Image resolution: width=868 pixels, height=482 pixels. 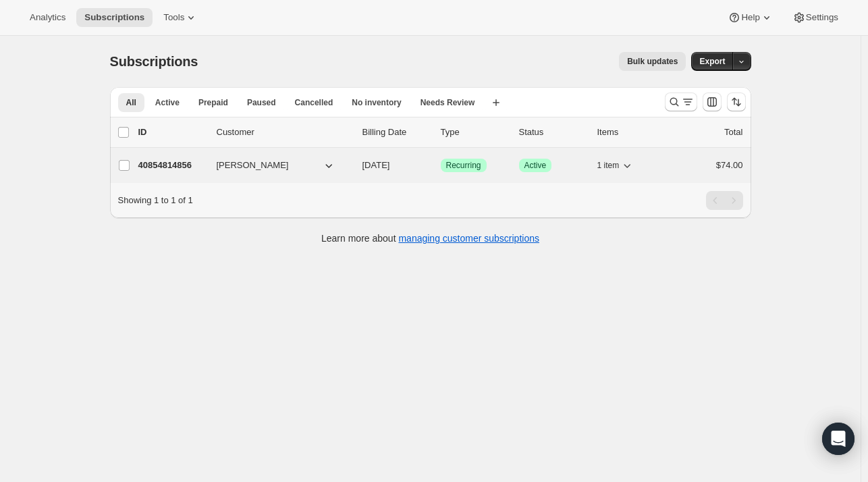 What do you see at coordinates (47, 18) in the screenshot?
I see `button: Analytics` at bounding box center [47, 18].